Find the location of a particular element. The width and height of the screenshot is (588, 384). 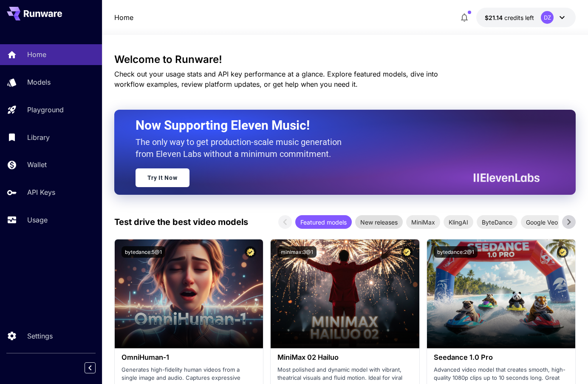

span: ByteDance is located at coordinates (497, 222).